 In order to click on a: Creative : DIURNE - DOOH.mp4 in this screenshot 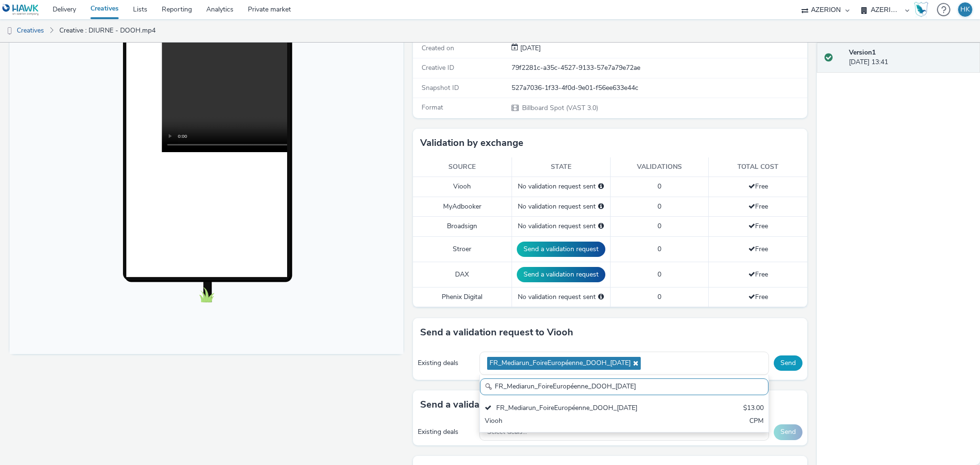, I will do `click(107, 31)`.